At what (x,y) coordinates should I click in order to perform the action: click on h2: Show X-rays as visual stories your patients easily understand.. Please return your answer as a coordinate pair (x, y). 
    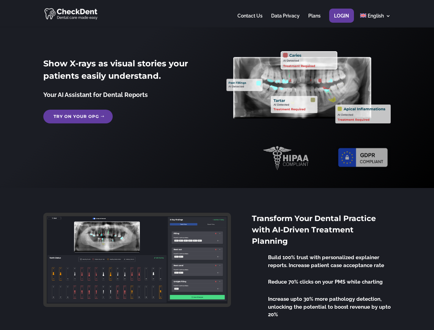
    Looking at the image, I should click on (125, 71).